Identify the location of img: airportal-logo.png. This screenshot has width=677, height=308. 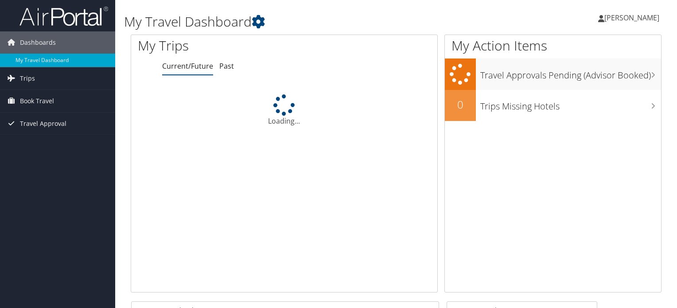
(64, 16).